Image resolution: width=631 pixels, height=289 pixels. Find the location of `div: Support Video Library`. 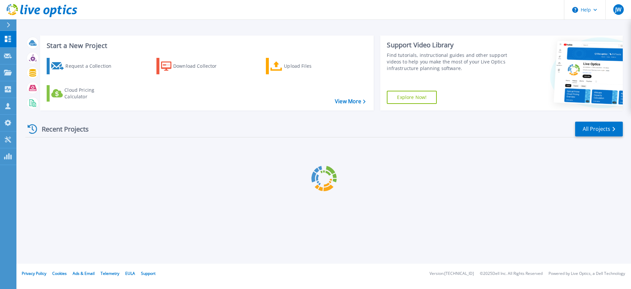

div: Support Video Library is located at coordinates (448, 45).